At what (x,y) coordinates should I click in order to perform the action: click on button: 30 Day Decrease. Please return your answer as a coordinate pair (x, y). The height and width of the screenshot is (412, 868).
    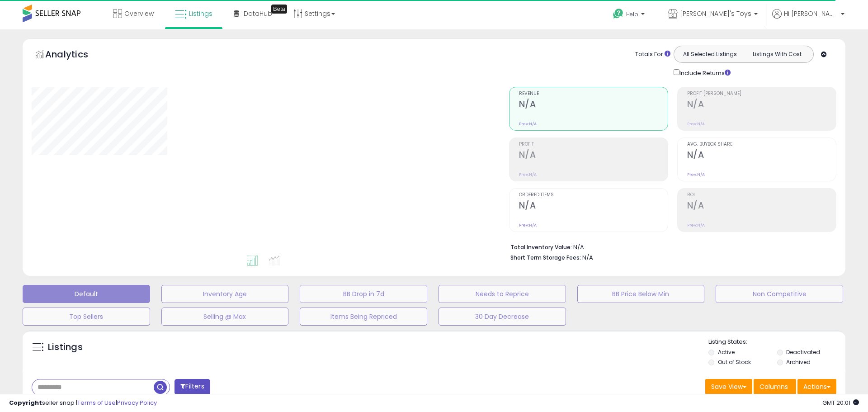
    Looking at the image, I should click on (502, 316).